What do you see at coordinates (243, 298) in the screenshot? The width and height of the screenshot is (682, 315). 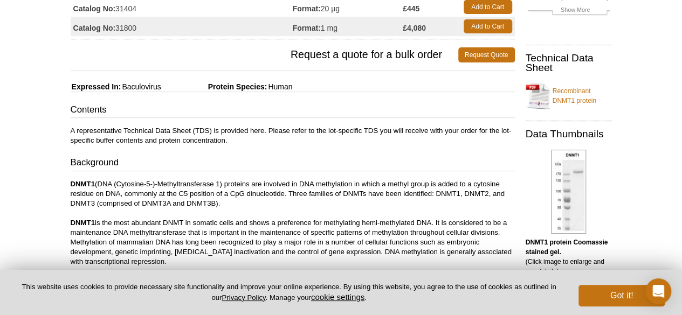 I see `a: Privacy Policy` at bounding box center [243, 298].